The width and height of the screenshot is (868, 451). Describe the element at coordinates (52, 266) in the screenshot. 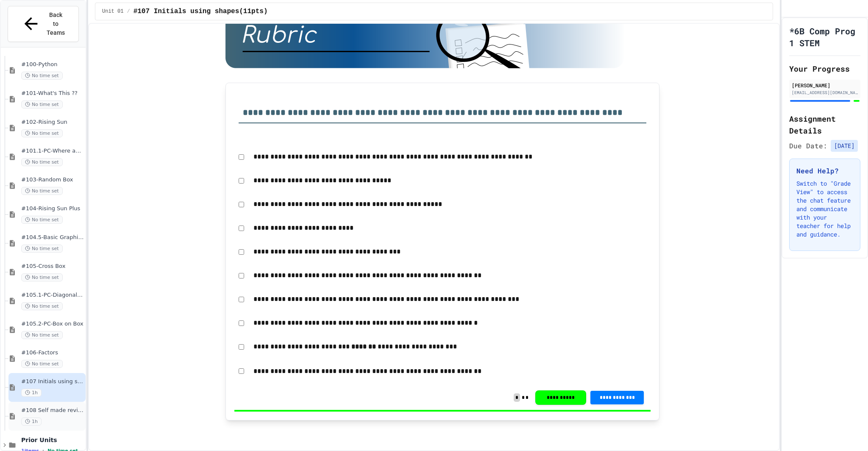

I see `span: #105-Cross Box` at that location.